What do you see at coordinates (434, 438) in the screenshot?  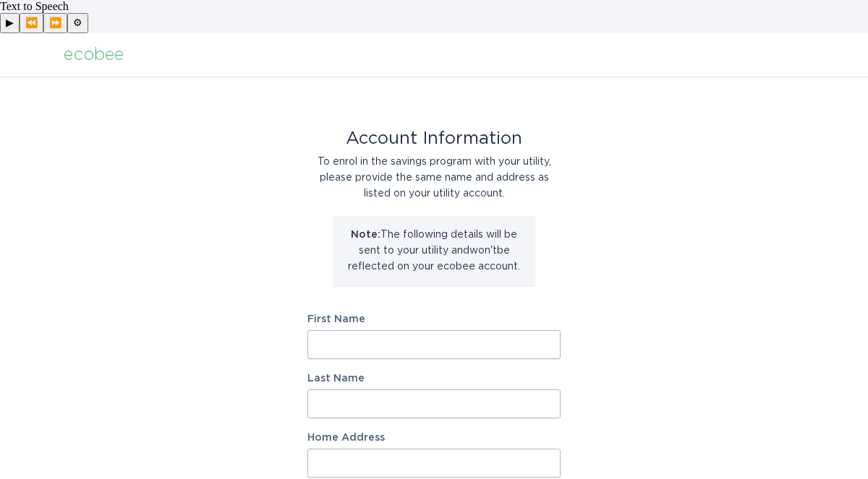 I see `label: Home Address` at bounding box center [434, 438].